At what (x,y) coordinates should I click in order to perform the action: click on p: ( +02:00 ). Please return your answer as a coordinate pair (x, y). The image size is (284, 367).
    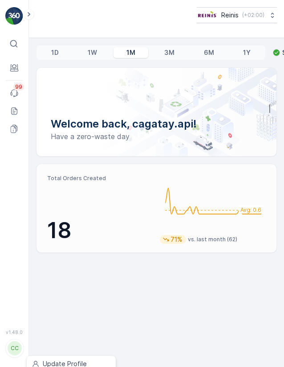
    Looking at the image, I should click on (253, 15).